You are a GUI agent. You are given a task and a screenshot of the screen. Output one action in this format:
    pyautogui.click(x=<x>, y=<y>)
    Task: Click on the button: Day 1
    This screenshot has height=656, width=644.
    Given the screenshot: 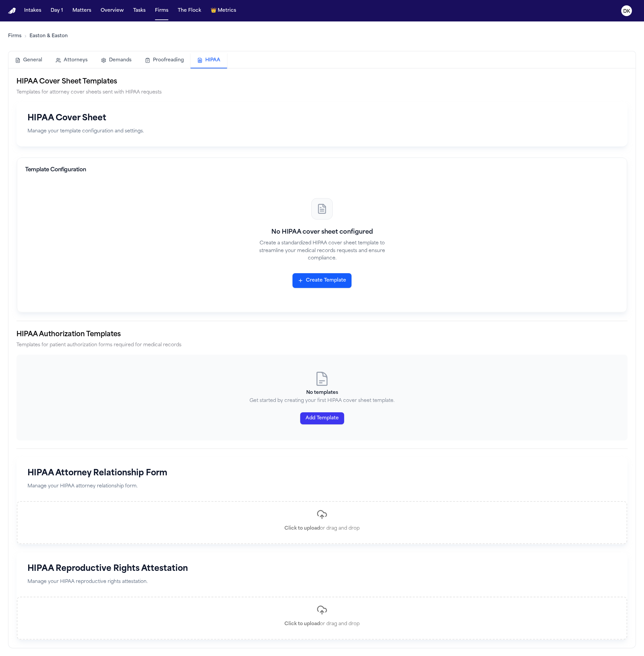 What is the action you would take?
    pyautogui.click(x=57, y=11)
    